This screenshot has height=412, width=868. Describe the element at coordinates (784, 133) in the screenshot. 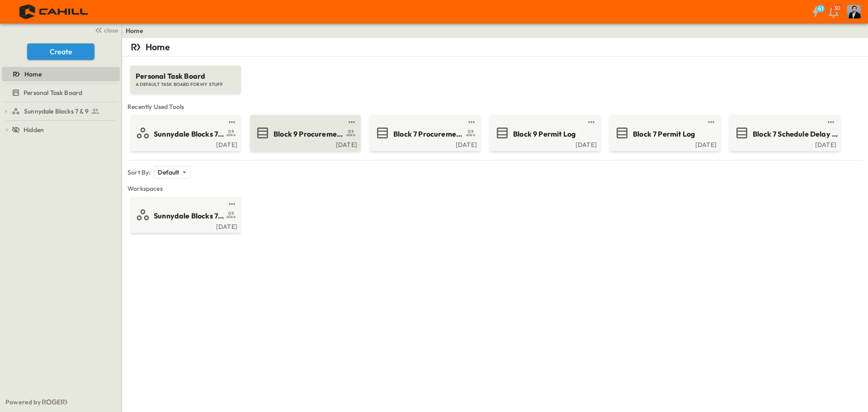

I see `a: Block 7 Schedule Delay Log` at that location.